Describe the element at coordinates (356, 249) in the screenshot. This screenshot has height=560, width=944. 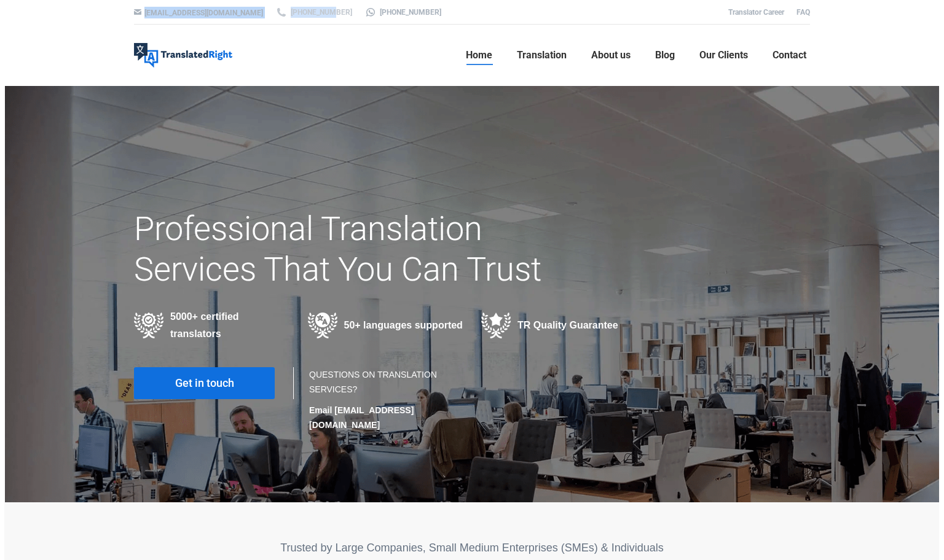
I see `h1: Professional Translation Services That You Can Trust` at that location.